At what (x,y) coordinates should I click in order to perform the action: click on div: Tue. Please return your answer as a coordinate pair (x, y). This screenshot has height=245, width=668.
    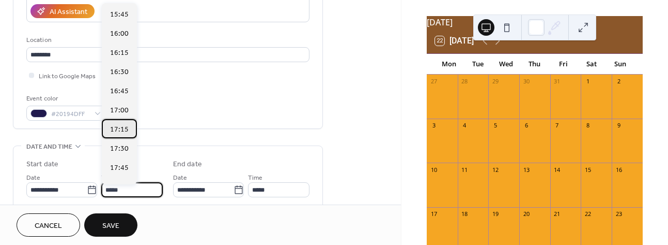
    Looking at the image, I should click on (478, 64).